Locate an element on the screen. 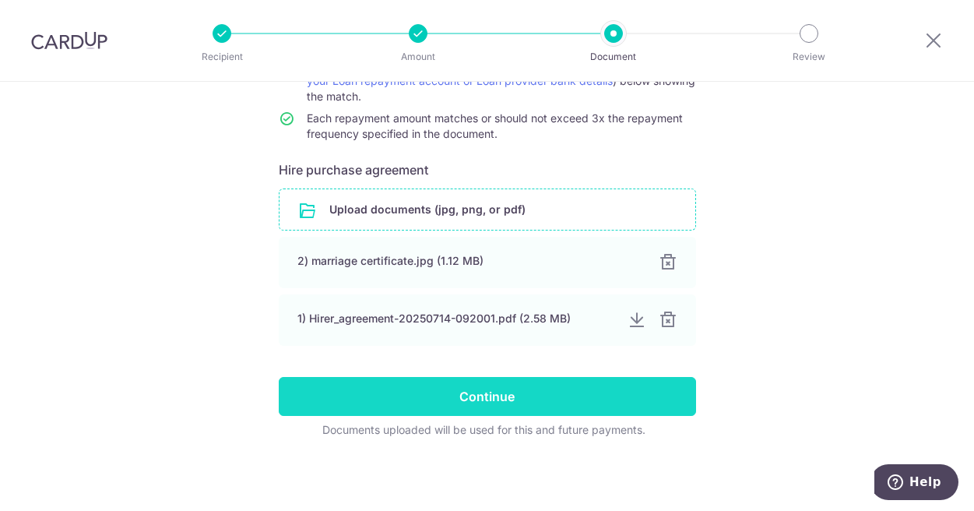 The height and width of the screenshot is (511, 974). input: Continue is located at coordinates (487, 396).